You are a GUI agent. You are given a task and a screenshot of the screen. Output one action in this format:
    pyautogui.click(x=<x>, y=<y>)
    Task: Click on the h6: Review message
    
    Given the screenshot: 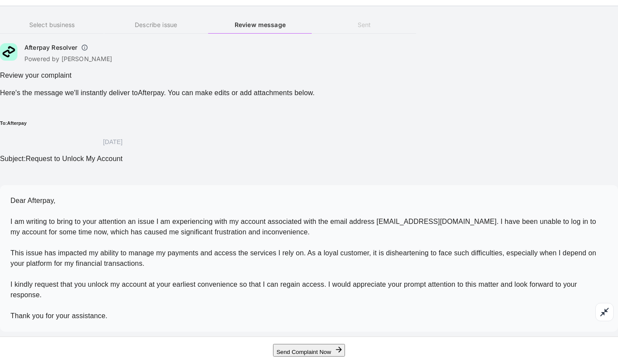 What is the action you would take?
    pyautogui.click(x=260, y=25)
    